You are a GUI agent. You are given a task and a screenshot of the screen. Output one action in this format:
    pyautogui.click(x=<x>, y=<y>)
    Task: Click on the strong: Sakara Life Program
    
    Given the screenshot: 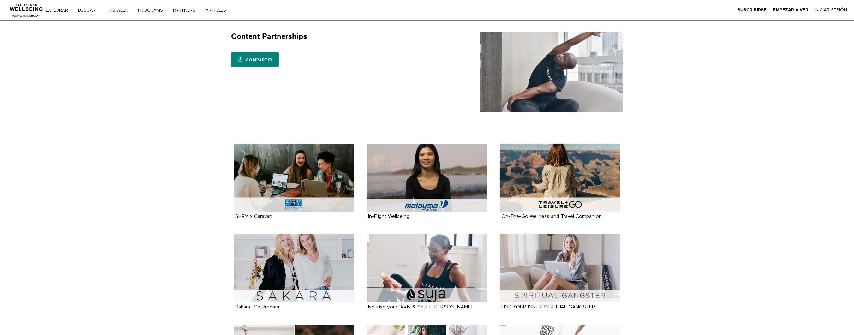 What is the action you would take?
    pyautogui.click(x=258, y=307)
    